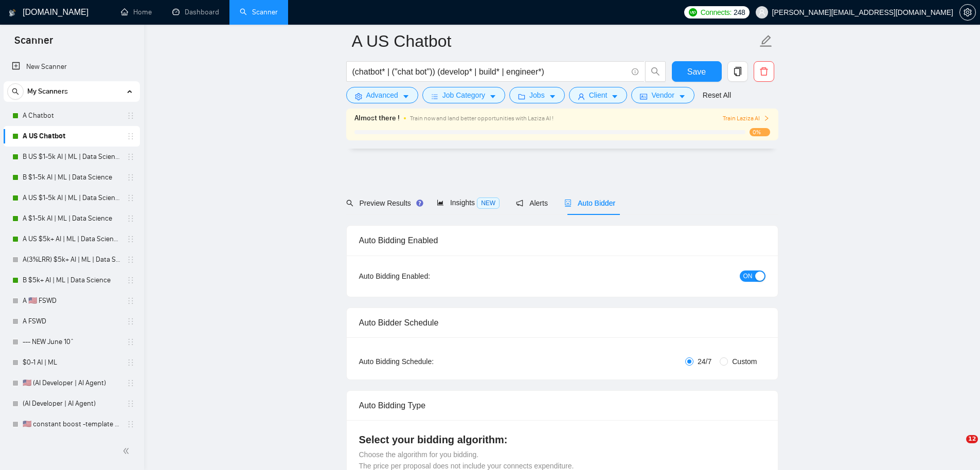 The image size is (980, 470). Describe the element at coordinates (697, 71) in the screenshot. I see `span: Save` at that location.